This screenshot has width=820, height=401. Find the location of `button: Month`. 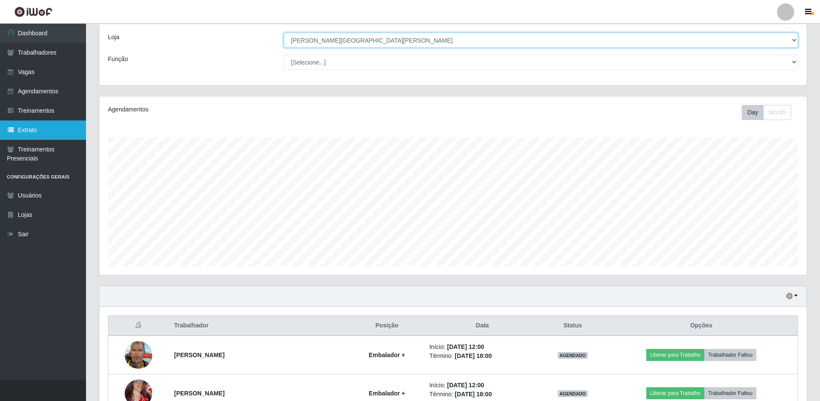

button: Month is located at coordinates (777, 112).